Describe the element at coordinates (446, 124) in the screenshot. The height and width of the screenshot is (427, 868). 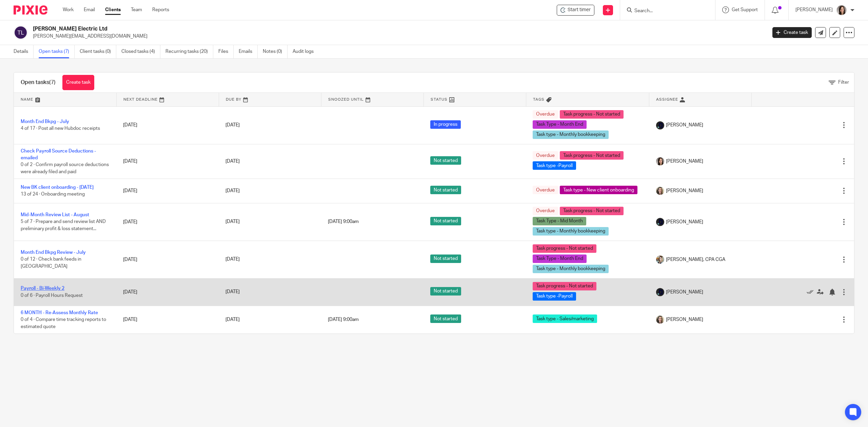
I see `span: In progress` at that location.